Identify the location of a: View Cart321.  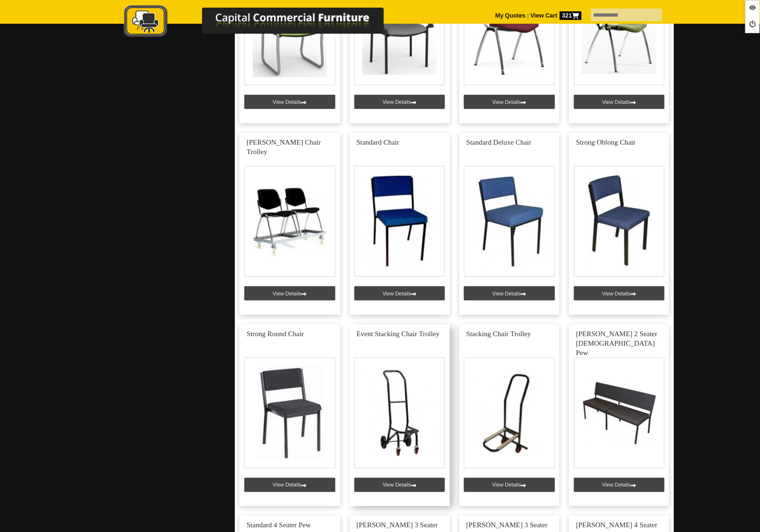
(555, 16).